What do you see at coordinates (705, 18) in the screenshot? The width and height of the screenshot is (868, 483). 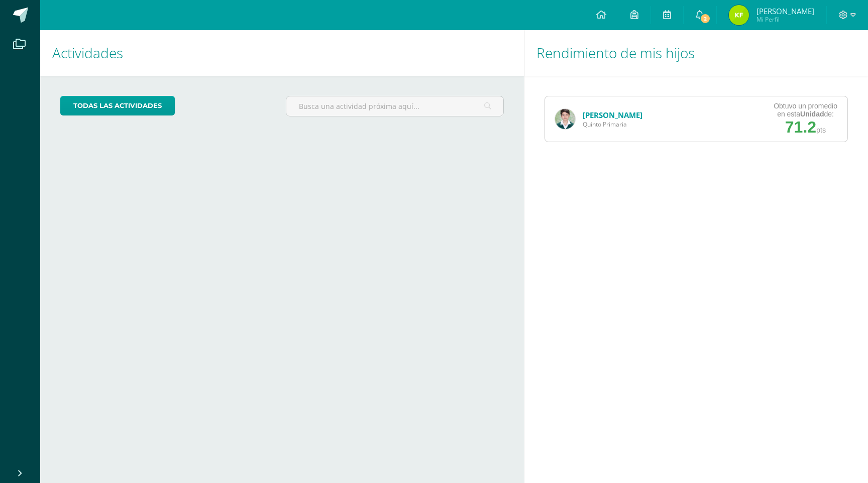 I see `span: 2` at bounding box center [705, 18].